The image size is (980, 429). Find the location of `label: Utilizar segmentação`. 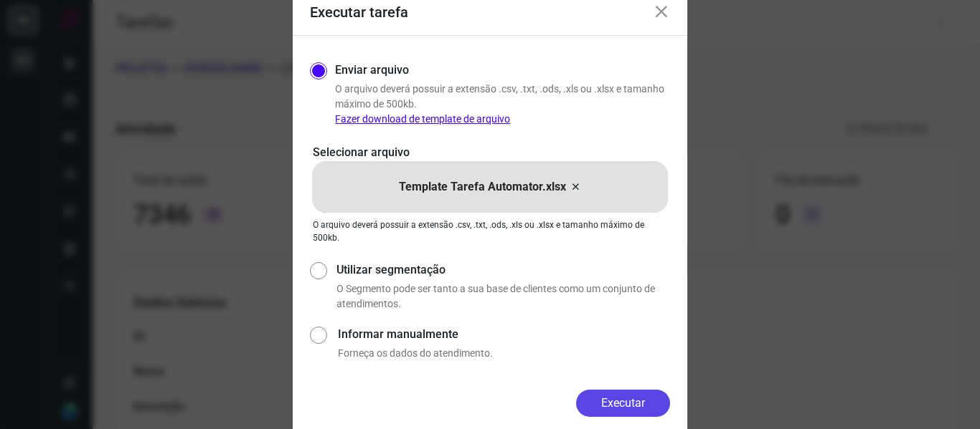

label: Utilizar segmentação is located at coordinates (503, 270).